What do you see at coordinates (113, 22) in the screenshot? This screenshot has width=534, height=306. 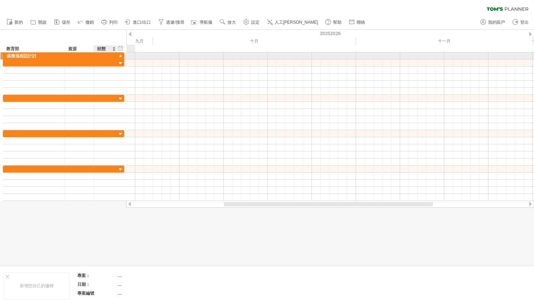 I see `span: 列印` at bounding box center [113, 22].